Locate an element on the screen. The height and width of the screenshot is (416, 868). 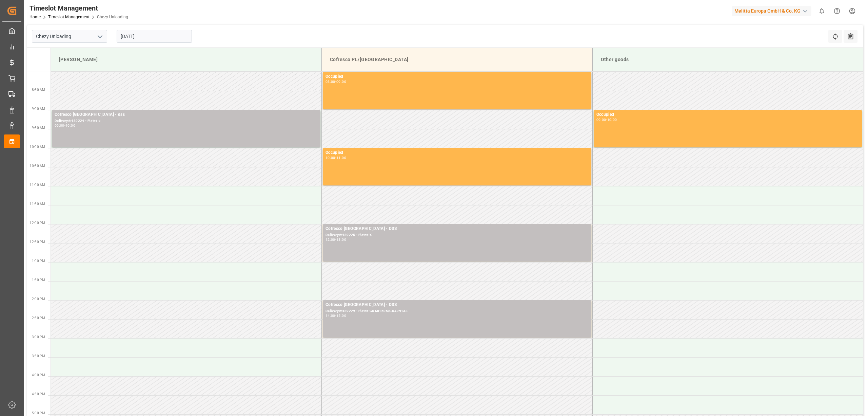
div: 12:00 is located at coordinates (330, 239).